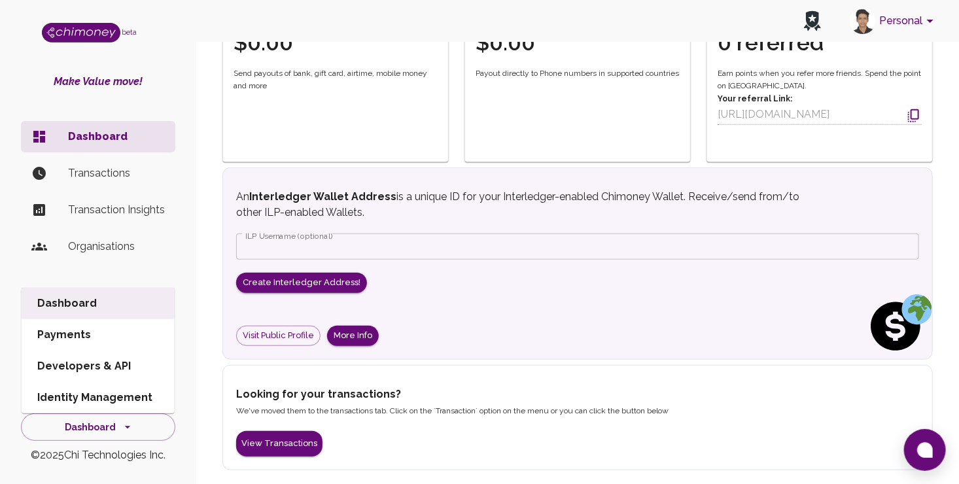 The width and height of the screenshot is (959, 484). Describe the element at coordinates (129, 32) in the screenshot. I see `span: beta` at that location.